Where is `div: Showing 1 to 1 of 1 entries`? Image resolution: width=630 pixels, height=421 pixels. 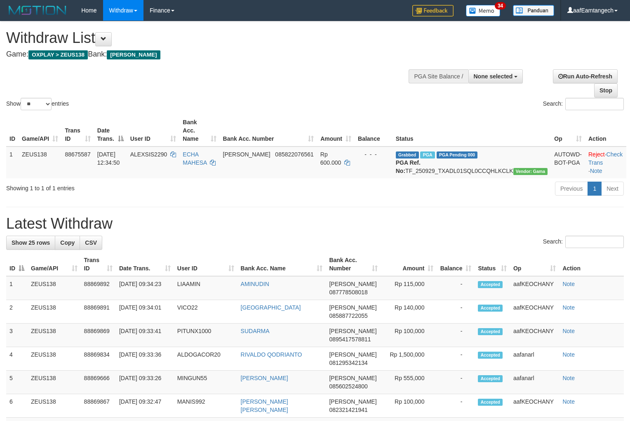 div: Showing 1 to 1 of 1 entries is located at coordinates (131, 186).